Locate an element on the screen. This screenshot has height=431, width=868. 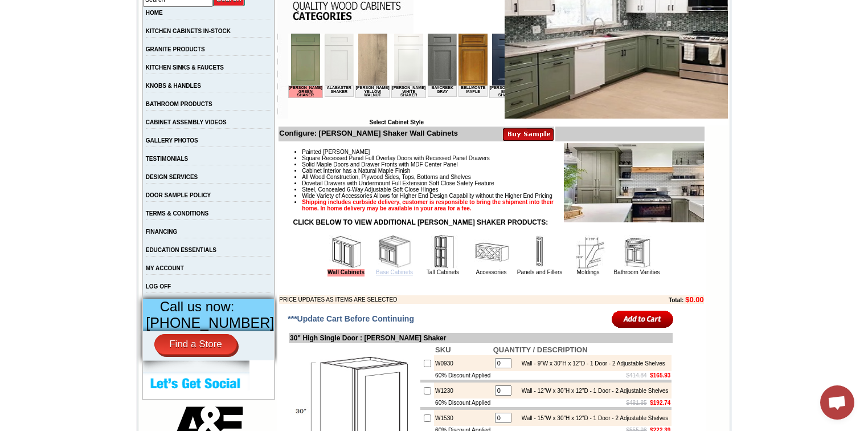
td: PRICE UPDATES AS ITEMS ARE SELECTED is located at coordinates (443, 299).